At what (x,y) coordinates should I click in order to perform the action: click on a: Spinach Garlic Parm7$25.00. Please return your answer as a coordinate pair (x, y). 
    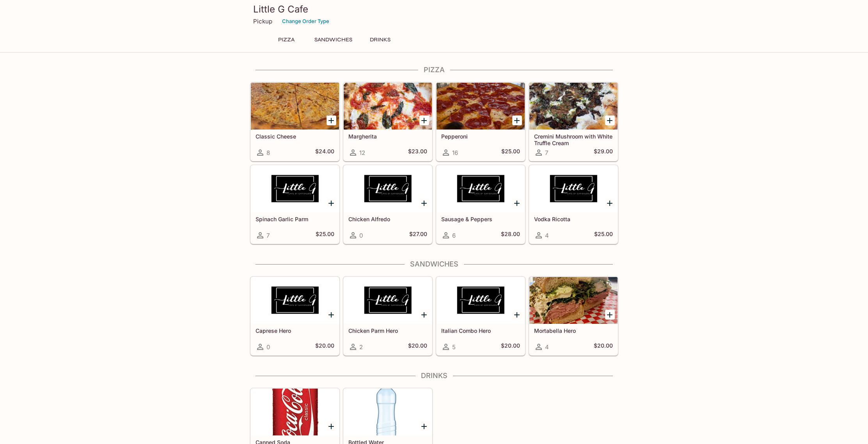
    Looking at the image, I should click on (295, 205).